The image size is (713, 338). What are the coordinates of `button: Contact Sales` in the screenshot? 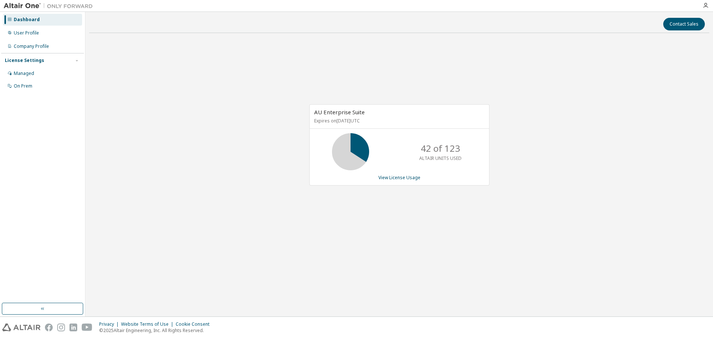 It's located at (684, 24).